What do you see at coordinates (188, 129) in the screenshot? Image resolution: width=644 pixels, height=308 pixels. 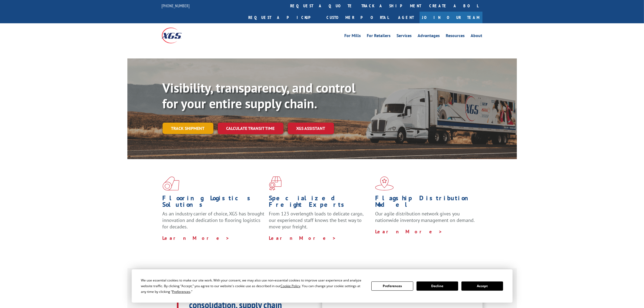 I see `a: Track shipment` at bounding box center [188, 129].